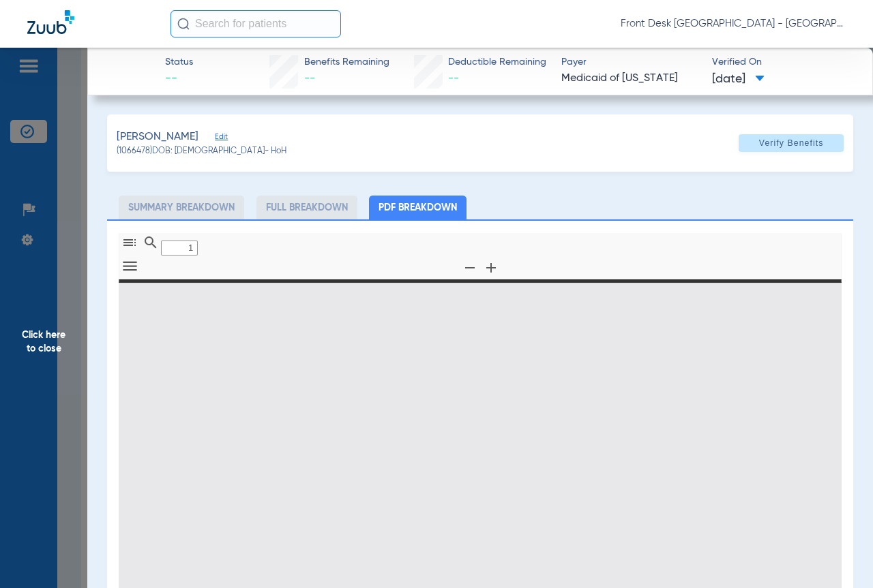 The width and height of the screenshot is (873, 588). What do you see at coordinates (491, 268) in the screenshot?
I see `button: Zoom In` at bounding box center [491, 268].